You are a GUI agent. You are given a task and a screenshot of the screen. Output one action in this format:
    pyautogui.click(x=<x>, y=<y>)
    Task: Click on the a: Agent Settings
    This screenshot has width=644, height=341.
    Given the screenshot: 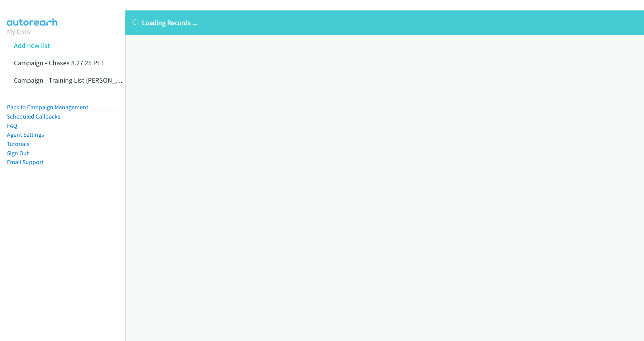 What is the action you would take?
    pyautogui.click(x=26, y=135)
    